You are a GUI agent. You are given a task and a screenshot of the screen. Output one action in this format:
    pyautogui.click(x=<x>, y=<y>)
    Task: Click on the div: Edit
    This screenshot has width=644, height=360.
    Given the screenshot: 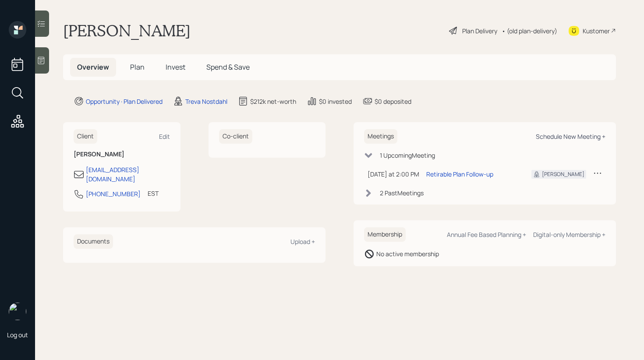 What is the action you would take?
    pyautogui.click(x=165, y=136)
    